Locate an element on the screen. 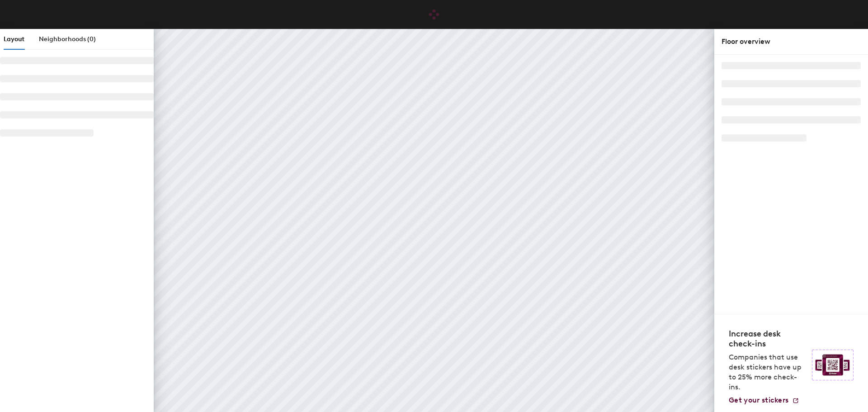 This screenshot has height=412, width=868. img: Sticker logo is located at coordinates (832, 365).